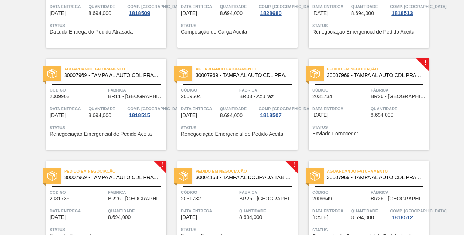  What do you see at coordinates (322, 96) in the screenshot?
I see `span: 2031734` at bounding box center [322, 96].